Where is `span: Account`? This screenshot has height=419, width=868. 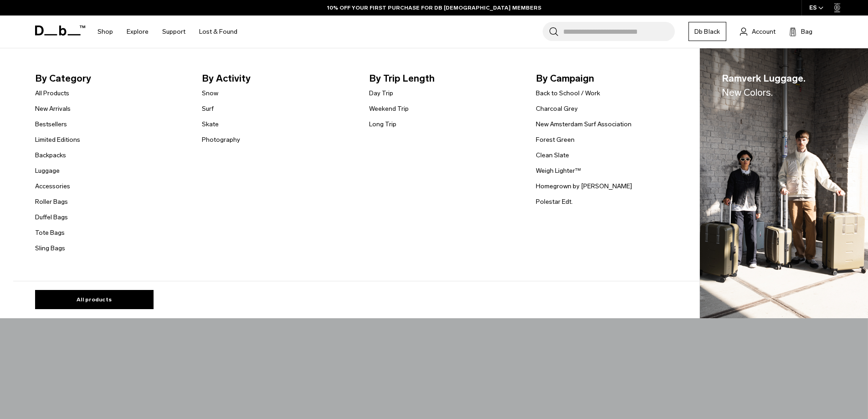 span: Account is located at coordinates (764, 31).